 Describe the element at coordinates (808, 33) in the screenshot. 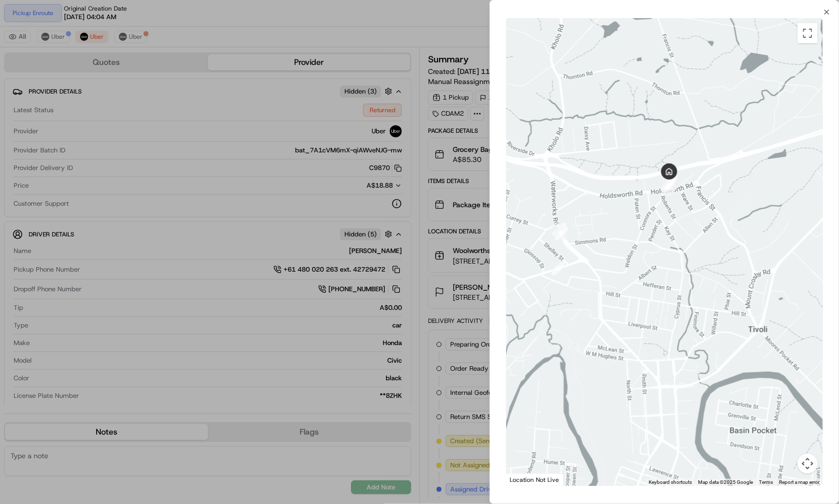

I see `button: Toggle fullscreen view` at that location.